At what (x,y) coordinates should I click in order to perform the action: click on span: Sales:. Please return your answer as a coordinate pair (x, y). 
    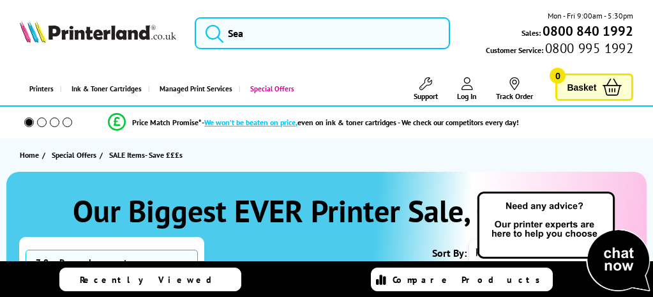
    Looking at the image, I should click on (531, 33).